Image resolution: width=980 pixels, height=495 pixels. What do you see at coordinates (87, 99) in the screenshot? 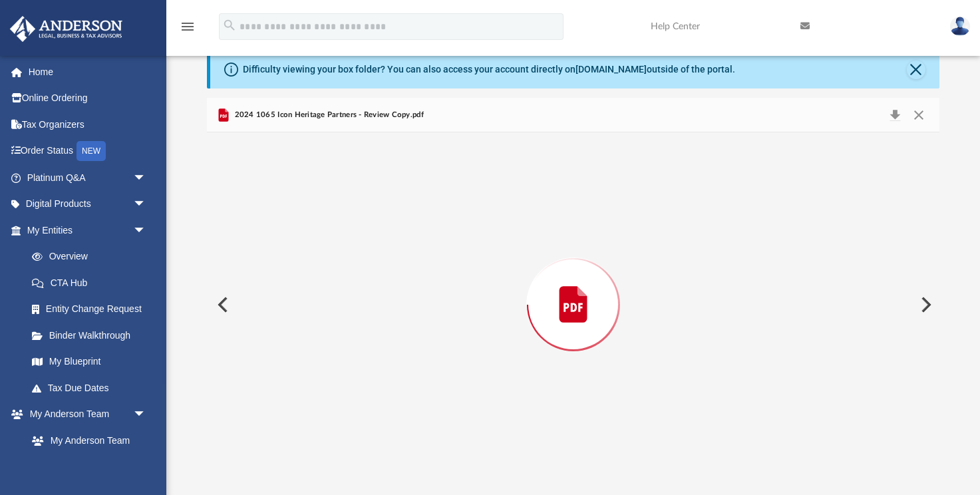
I see `a: Online Ordering` at bounding box center [87, 99].